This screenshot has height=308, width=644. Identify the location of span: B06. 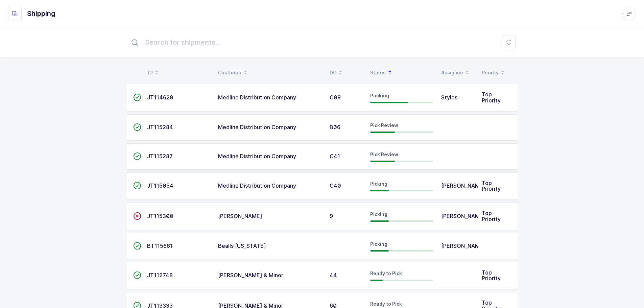
(335, 127).